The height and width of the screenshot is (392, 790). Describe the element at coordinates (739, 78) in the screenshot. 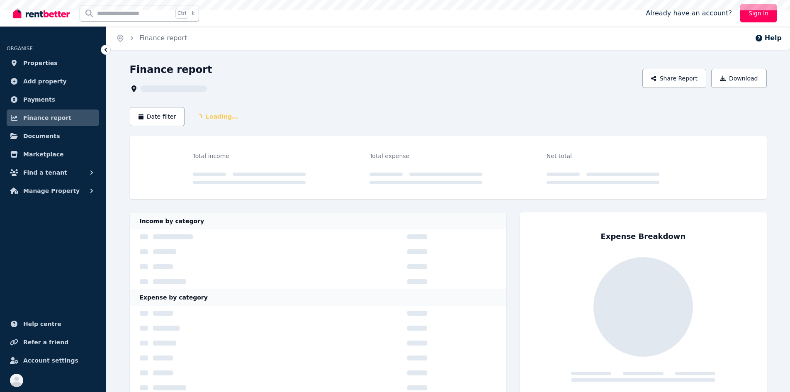

I see `button: Download` at that location.